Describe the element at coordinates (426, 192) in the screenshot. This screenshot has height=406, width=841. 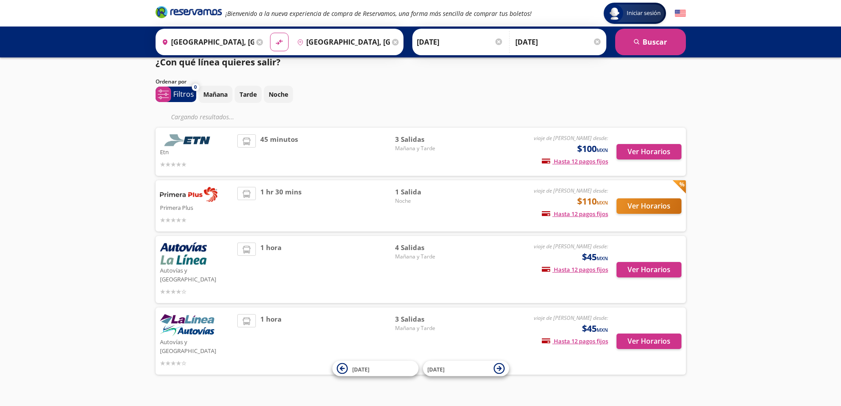
I see `span: 1 Salida` at that location.